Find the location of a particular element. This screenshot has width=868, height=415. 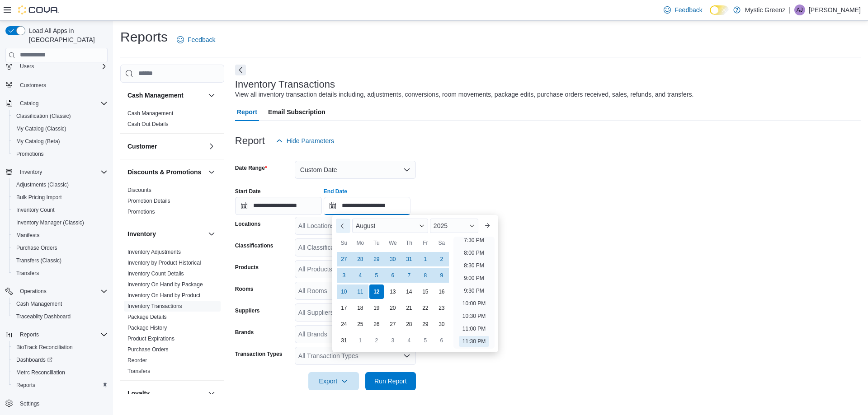

ul: Time is located at coordinates (474, 293).